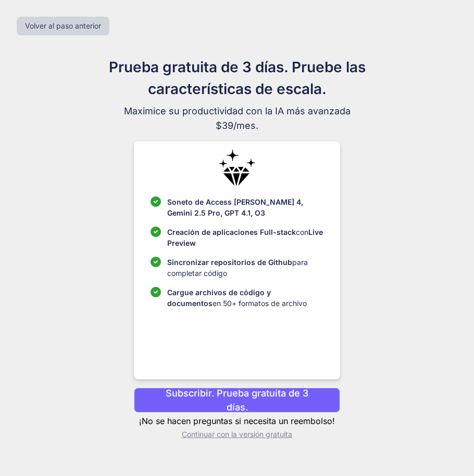 Image resolution: width=474 pixels, height=476 pixels. I want to click on h1: Prueba gratuita de 3 días. Pruebe las características de escala., so click(237, 78).